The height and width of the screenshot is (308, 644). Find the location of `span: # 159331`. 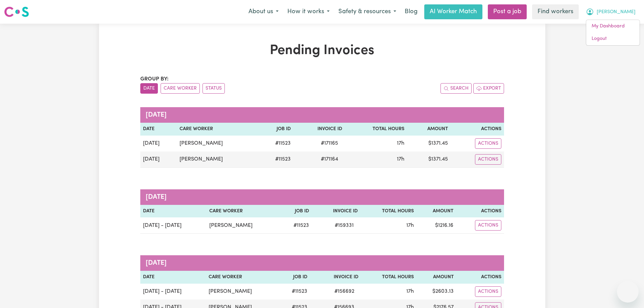

span: # 159331 is located at coordinates (344, 226).